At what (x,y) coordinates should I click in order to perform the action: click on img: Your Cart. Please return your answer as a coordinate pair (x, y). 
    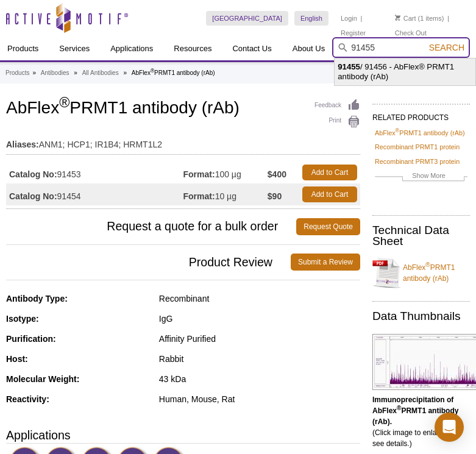
    Looking at the image, I should click on (398, 18).